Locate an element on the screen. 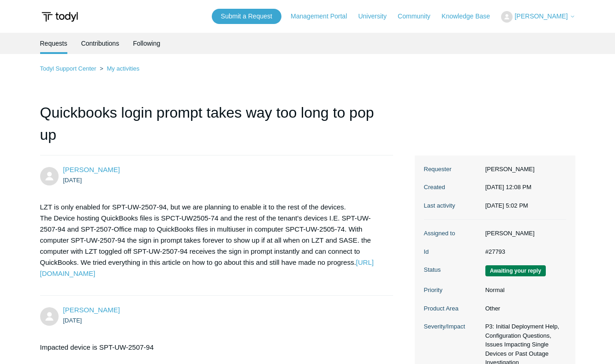  a: Todyl Support Center is located at coordinates (68, 68).